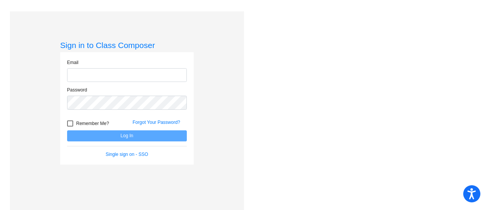  I want to click on a: Single sign on - SSO, so click(127, 154).